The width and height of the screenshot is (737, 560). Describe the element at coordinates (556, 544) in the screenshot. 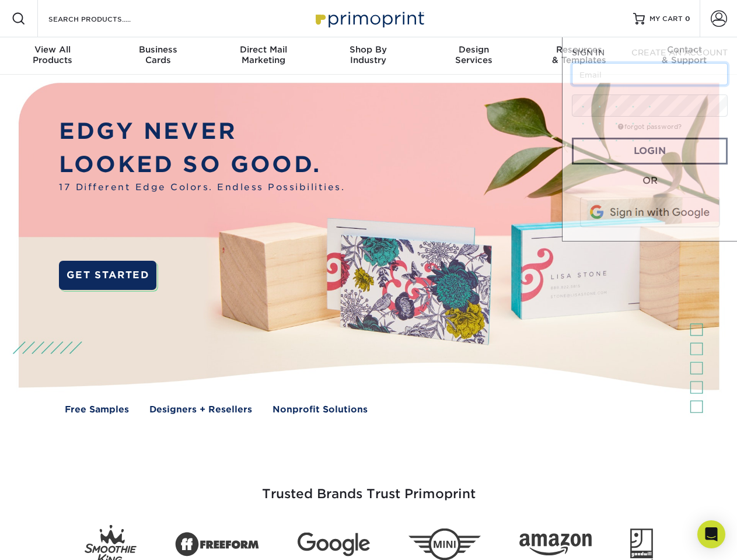

I see `img: Amazon` at that location.